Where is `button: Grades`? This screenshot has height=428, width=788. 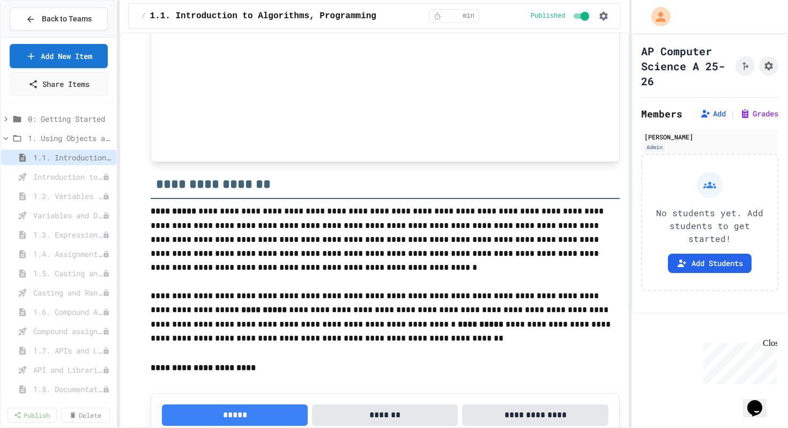 button: Grades is located at coordinates (759, 114).